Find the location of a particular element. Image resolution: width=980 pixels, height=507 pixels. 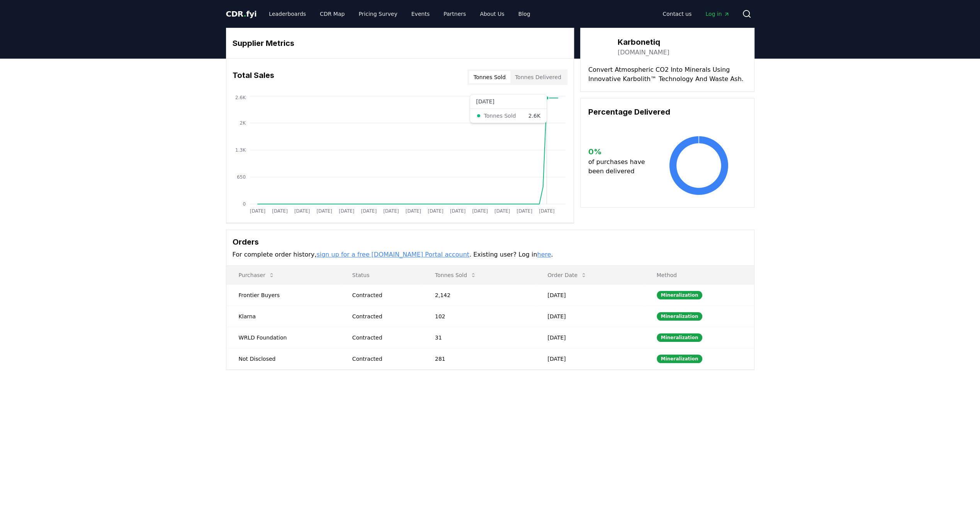

h3: 0 % is located at coordinates (620, 152).